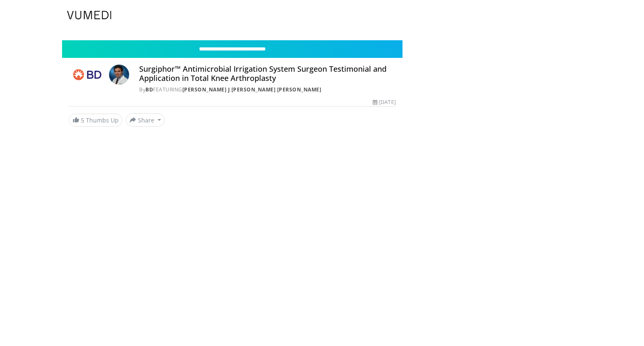 This screenshot has height=346, width=644. Describe the element at coordinates (119, 75) in the screenshot. I see `img: Avatar` at that location.